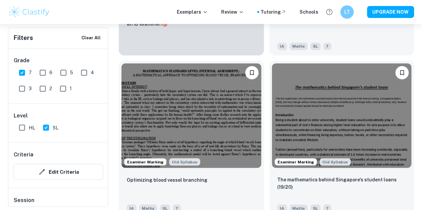 This screenshot has width=422, height=210. What do you see at coordinates (51, 73) in the screenshot?
I see `span: 6` at bounding box center [51, 73].